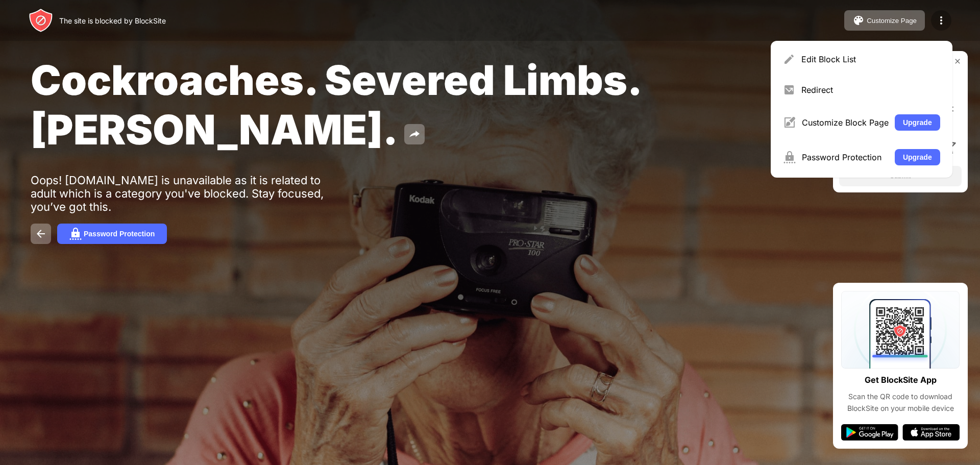 This screenshot has width=980, height=465. What do you see at coordinates (871, 59) in the screenshot?
I see `div: Edit Block List` at bounding box center [871, 59].